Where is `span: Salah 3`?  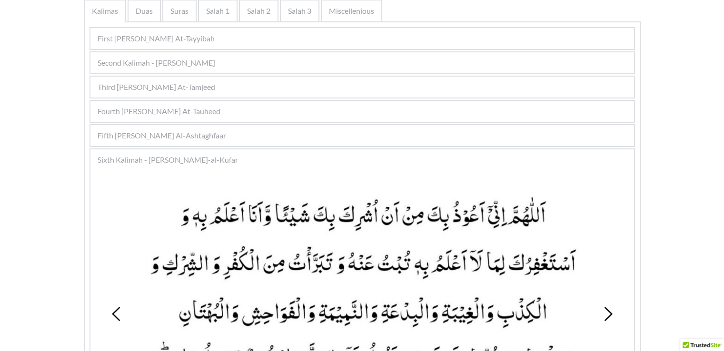 span: Salah 3 is located at coordinates (299, 11).